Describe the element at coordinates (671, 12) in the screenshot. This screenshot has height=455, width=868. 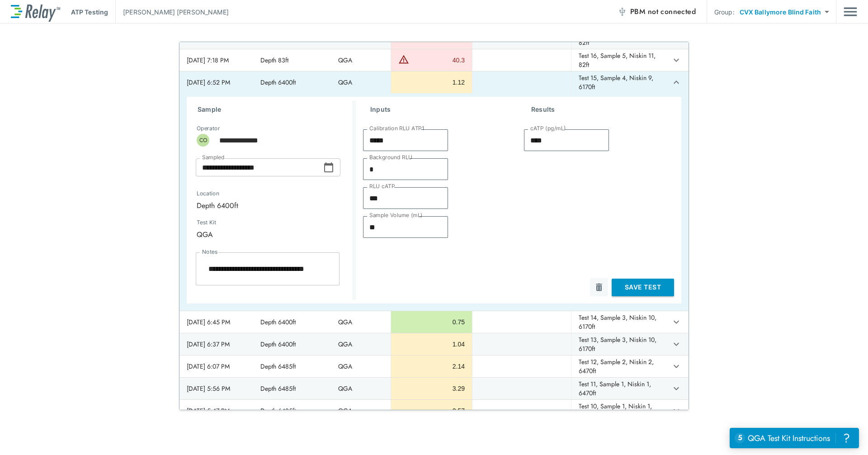
I see `span: not connected` at that location.